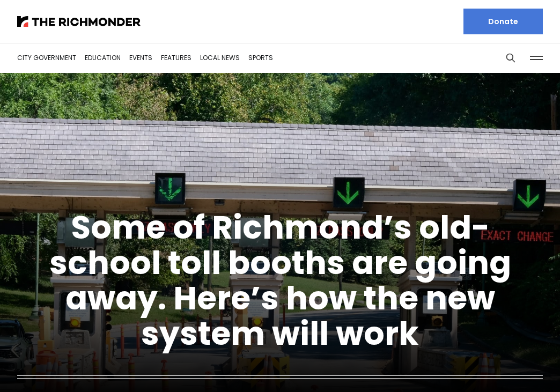 The width and height of the screenshot is (560, 392). Describe the element at coordinates (280, 280) in the screenshot. I see `a: Some of Richmond’s old-school toll booths are going away. Here’s how the new system will work` at that location.